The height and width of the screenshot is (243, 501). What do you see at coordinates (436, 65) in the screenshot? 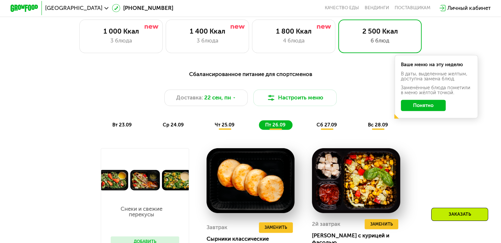
I see `div: Ваше меню на эту неделю` at bounding box center [436, 65].